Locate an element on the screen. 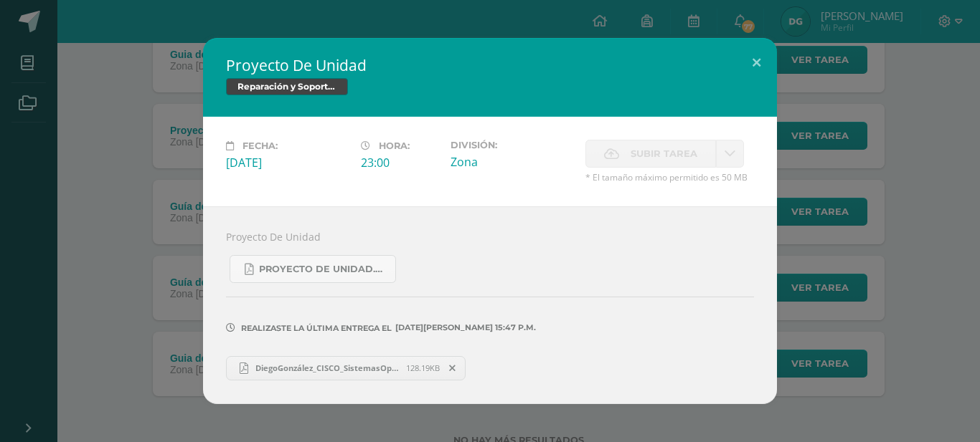  div: 23:00 is located at coordinates (400, 163).